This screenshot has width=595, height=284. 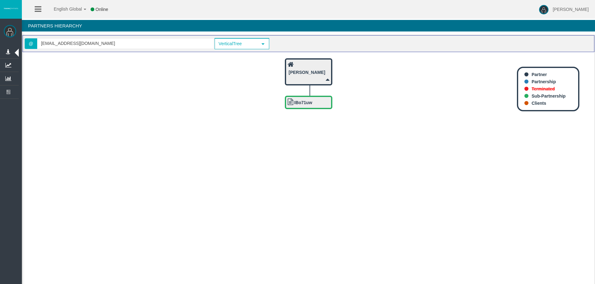 What do you see at coordinates (263, 44) in the screenshot?
I see `span: select` at bounding box center [263, 44].